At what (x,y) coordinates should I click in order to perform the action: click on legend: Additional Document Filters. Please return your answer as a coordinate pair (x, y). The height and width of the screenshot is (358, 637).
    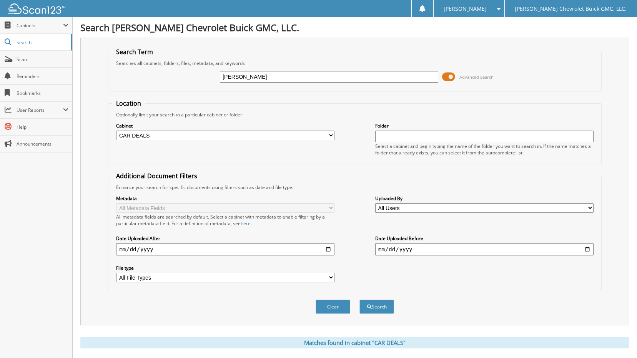
    Looking at the image, I should click on (157, 176).